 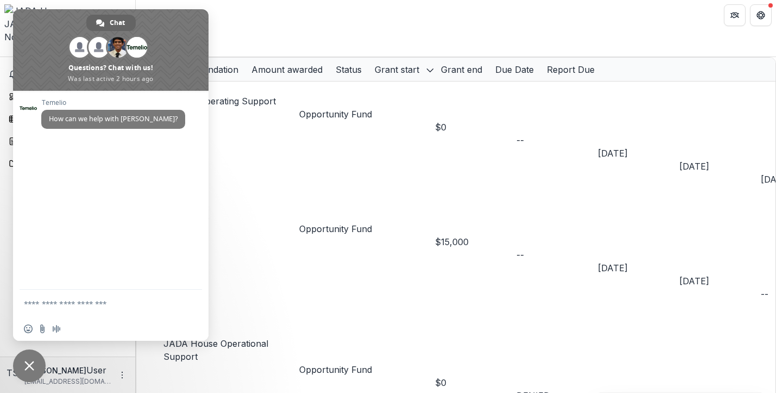 I want to click on div: Due Date, so click(x=514, y=69).